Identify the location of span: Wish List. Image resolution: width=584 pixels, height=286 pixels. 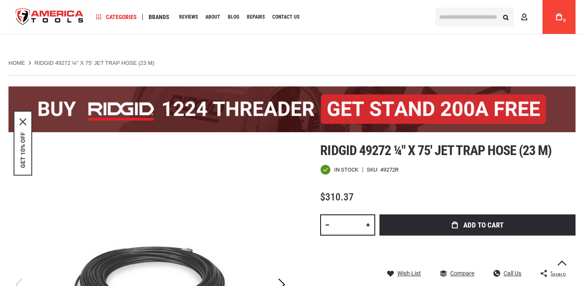
(409, 273).